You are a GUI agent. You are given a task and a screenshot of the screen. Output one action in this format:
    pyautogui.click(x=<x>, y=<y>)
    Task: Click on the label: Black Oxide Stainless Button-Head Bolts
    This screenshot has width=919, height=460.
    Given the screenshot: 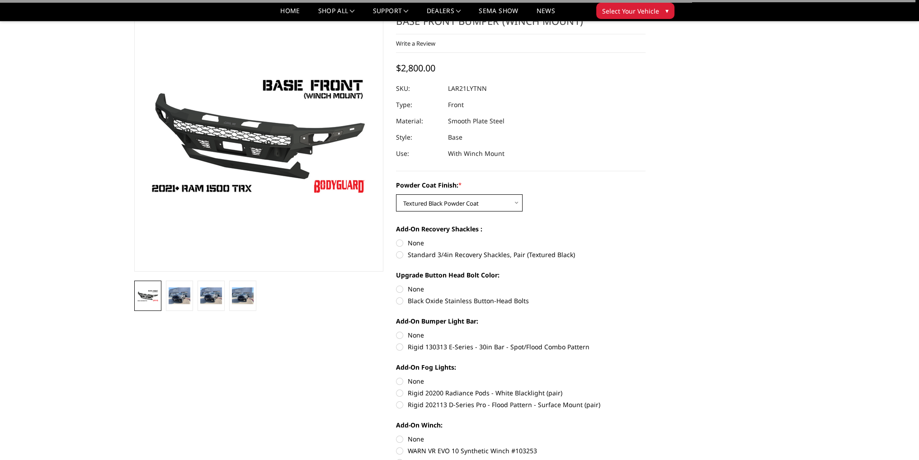 What is the action you would take?
    pyautogui.click(x=521, y=301)
    